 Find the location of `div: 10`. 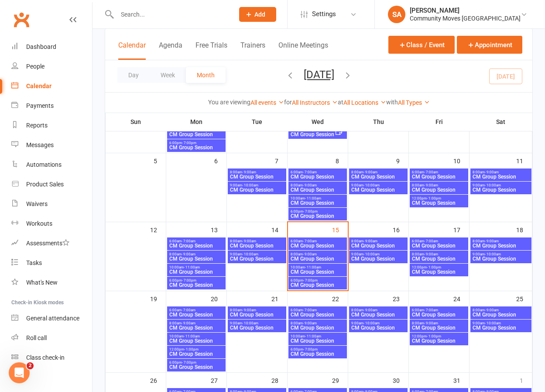

div: 10 is located at coordinates (461, 160).